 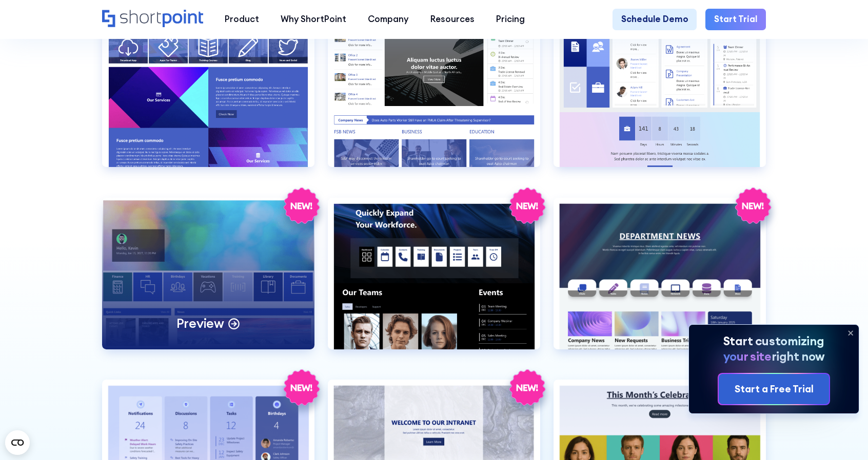 I want to click on a: Company, so click(x=388, y=19).